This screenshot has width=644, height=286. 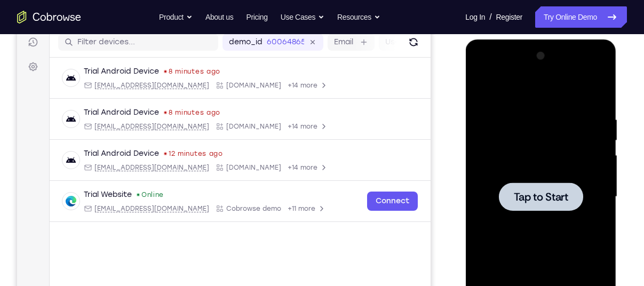 I want to click on a: Pricing, so click(x=256, y=17).